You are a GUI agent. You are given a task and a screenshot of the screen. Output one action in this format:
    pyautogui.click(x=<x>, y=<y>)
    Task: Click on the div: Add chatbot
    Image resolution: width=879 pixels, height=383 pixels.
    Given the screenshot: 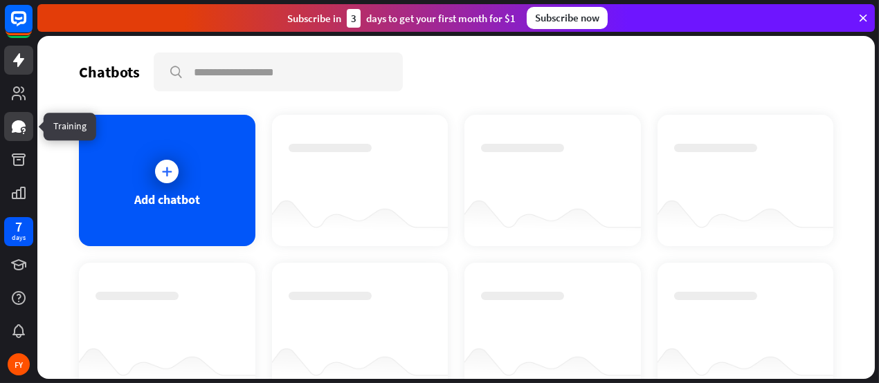 What is the action you would take?
    pyautogui.click(x=167, y=199)
    